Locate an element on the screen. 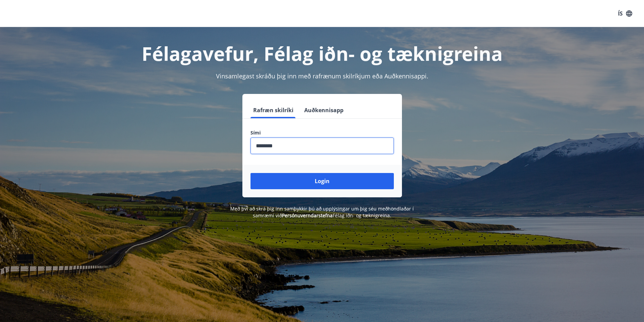 Image resolution: width=644 pixels, height=322 pixels. span: Vinsamlegast skráðu þig inn með rafrænum skilríkjum eða Auðkennisappi. is located at coordinates (322, 76).